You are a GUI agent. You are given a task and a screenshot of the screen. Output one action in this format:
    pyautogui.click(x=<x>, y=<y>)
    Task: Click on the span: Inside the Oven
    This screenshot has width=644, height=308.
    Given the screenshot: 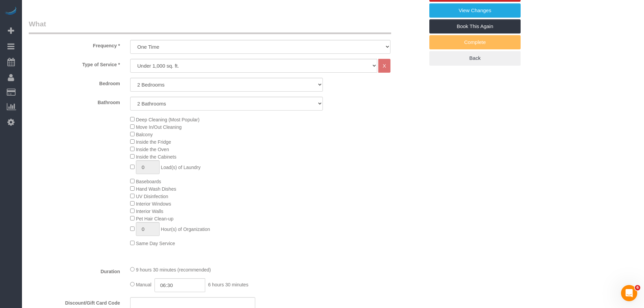 What is the action you would take?
    pyautogui.click(x=152, y=150)
    